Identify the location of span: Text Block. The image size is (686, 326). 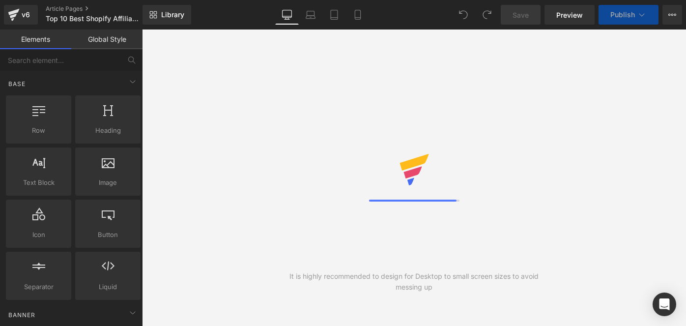
(38, 182).